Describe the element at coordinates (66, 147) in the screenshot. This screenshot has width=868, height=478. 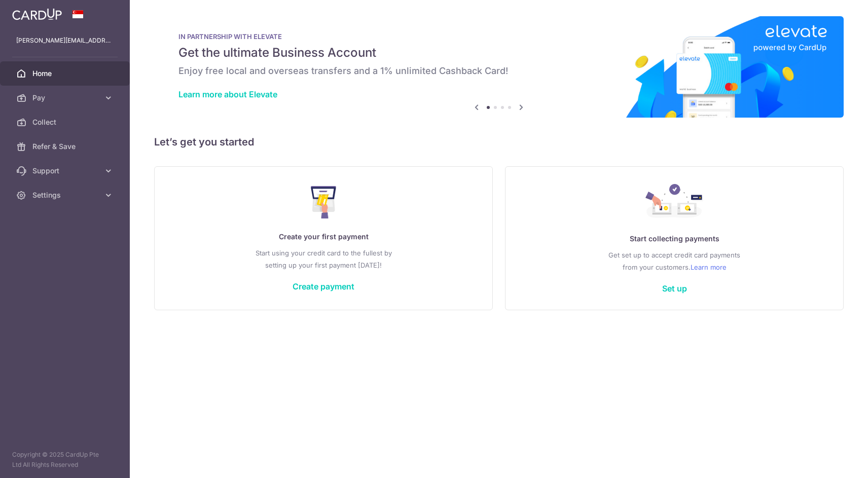
I see `span: Refer & Save` at that location.